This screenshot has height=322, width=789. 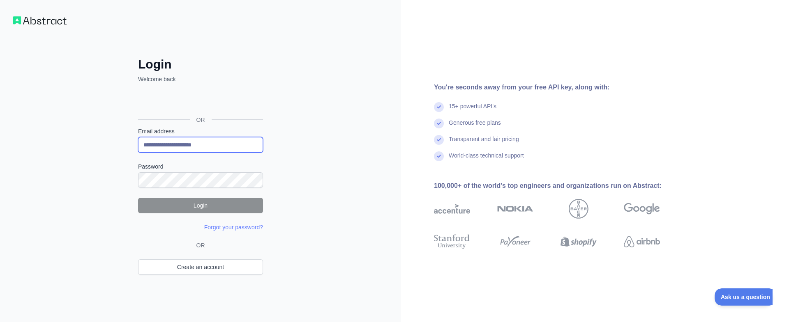 I want to click on p: Welcome back, so click(x=200, y=79).